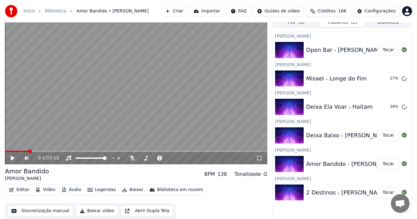 The width and height of the screenshot is (417, 219). I want to click on span: 0:17, so click(43, 158).